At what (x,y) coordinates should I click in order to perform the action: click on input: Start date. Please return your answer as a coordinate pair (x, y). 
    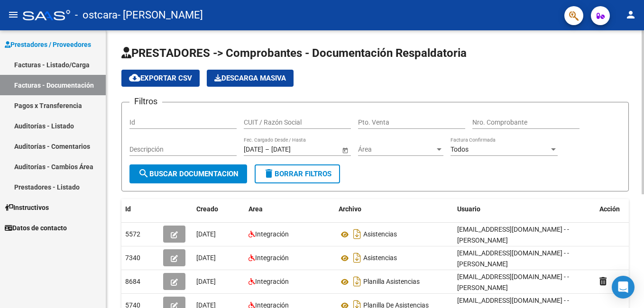
    Looking at the image, I should click on (253, 149).